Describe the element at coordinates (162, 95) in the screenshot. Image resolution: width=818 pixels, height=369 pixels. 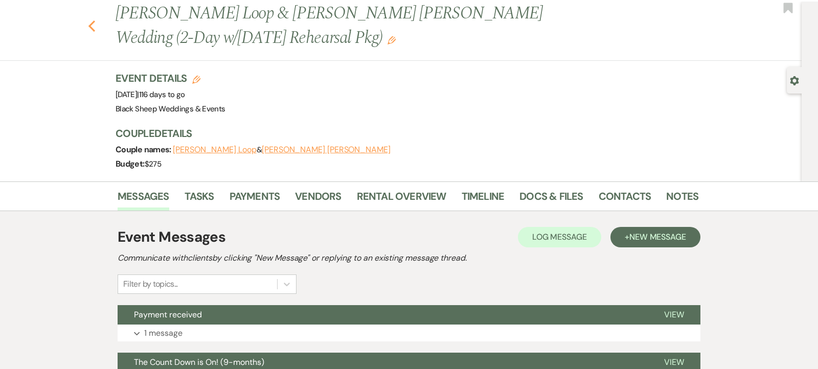
I see `span: 116 days to go` at that location.